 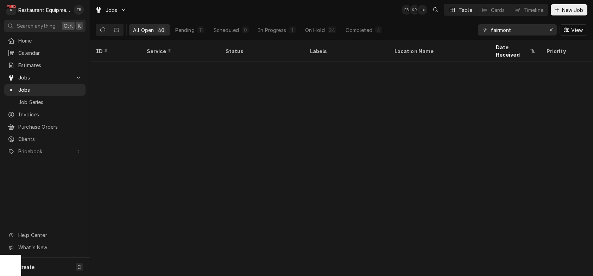 I want to click on div: Restaurant Equipment Diagnostics's Avatar, so click(x=11, y=10).